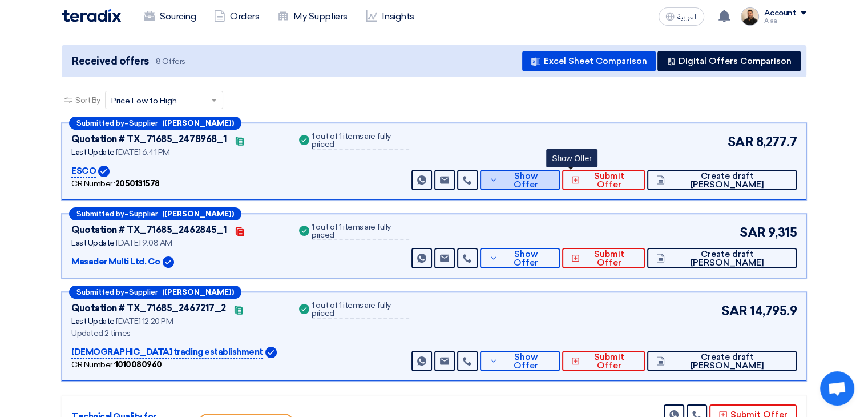 This screenshot has width=868, height=417. I want to click on a: Sourcing, so click(170, 16).